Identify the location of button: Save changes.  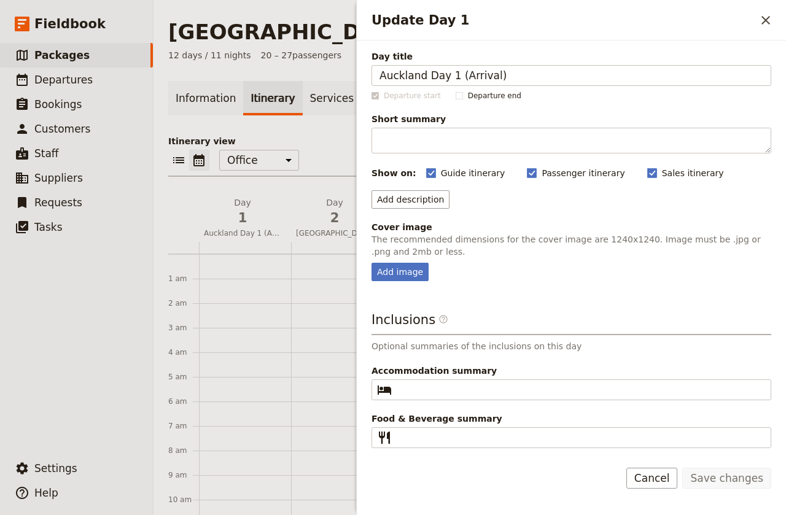
(726, 478).